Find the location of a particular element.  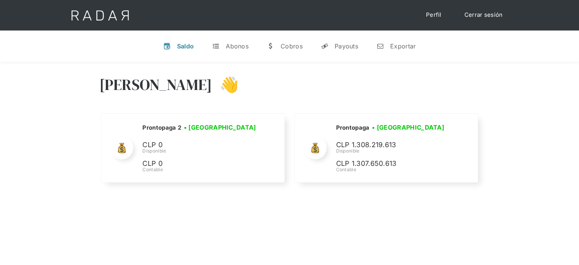

a: Cerrar sesión is located at coordinates (483, 15).